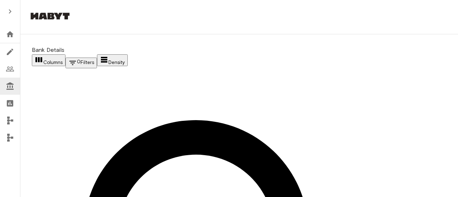 The image size is (458, 197). Describe the element at coordinates (81, 63) in the screenshot. I see `button: Show filters` at that location.